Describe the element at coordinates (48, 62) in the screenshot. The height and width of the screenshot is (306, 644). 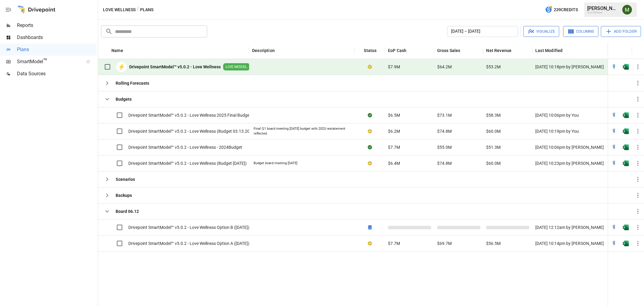
I see `span: SmartModel` at that location.